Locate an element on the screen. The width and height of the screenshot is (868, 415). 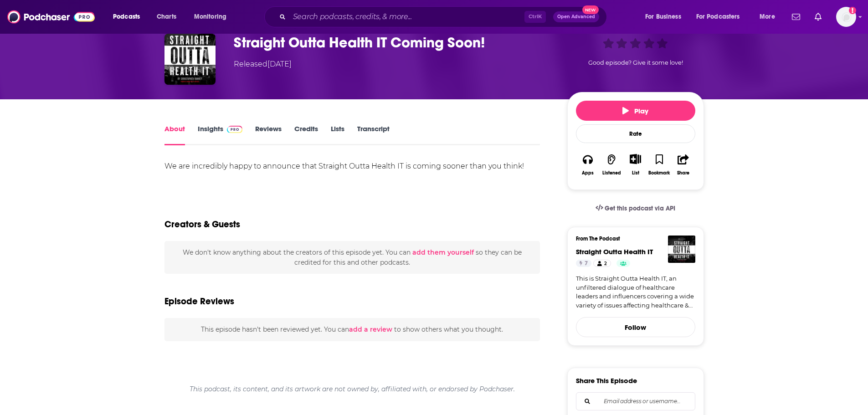
span: 2 is located at coordinates (605, 264).